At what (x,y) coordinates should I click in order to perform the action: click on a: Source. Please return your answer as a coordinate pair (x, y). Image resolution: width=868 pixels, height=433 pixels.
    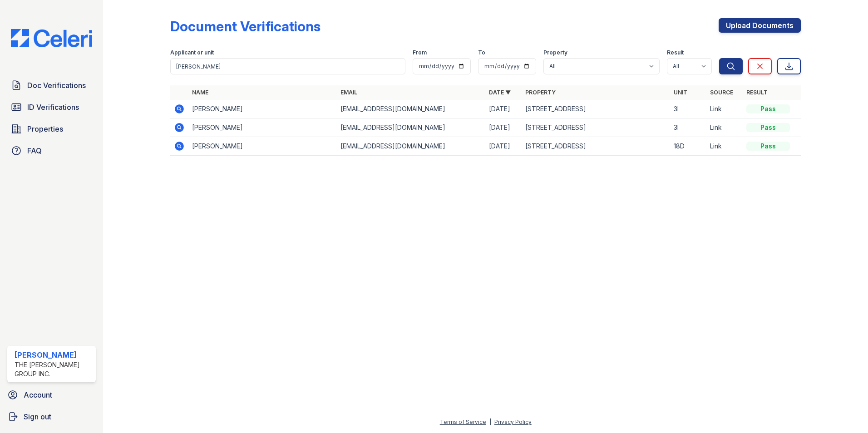
    Looking at the image, I should click on (721, 92).